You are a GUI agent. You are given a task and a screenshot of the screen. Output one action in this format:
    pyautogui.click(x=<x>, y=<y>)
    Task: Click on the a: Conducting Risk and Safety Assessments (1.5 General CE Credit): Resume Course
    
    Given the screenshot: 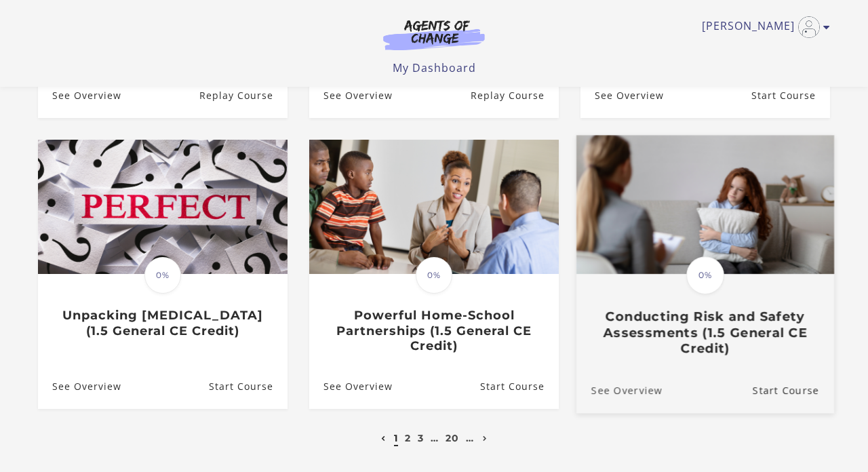 What is the action you would take?
    pyautogui.click(x=793, y=390)
    